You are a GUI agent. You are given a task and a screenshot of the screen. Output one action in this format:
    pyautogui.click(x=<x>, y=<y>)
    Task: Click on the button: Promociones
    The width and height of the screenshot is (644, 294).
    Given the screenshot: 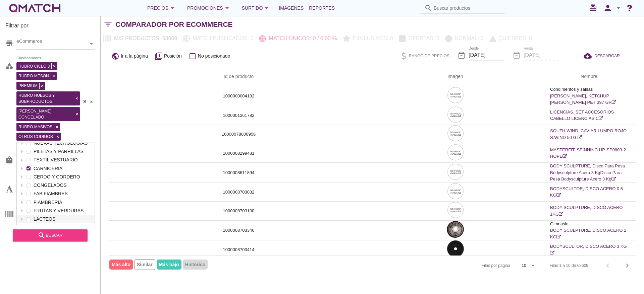 What is the action you would take?
    pyautogui.click(x=209, y=8)
    